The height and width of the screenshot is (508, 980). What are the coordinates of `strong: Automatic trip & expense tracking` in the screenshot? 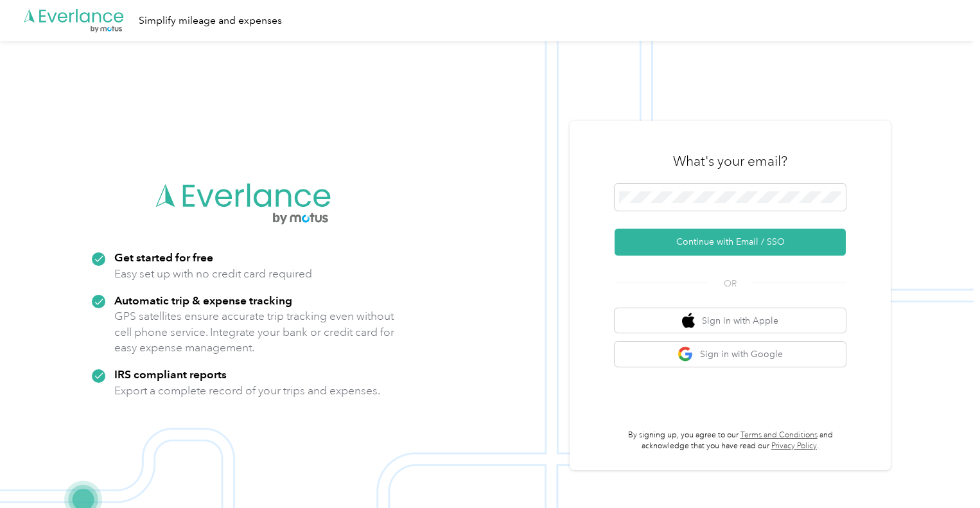 It's located at (203, 300).